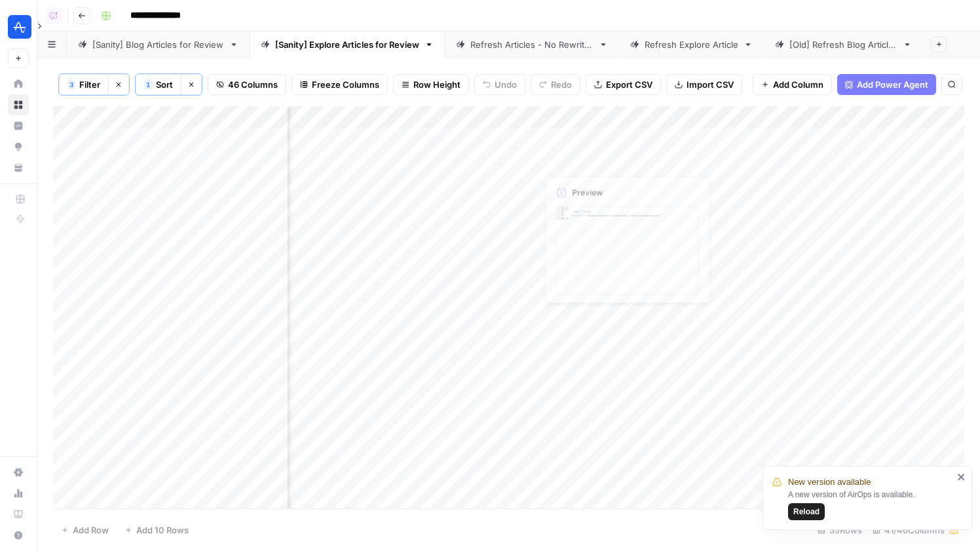 Image resolution: width=980 pixels, height=551 pixels. Describe the element at coordinates (555, 84) in the screenshot. I see `button: Redo` at that location.